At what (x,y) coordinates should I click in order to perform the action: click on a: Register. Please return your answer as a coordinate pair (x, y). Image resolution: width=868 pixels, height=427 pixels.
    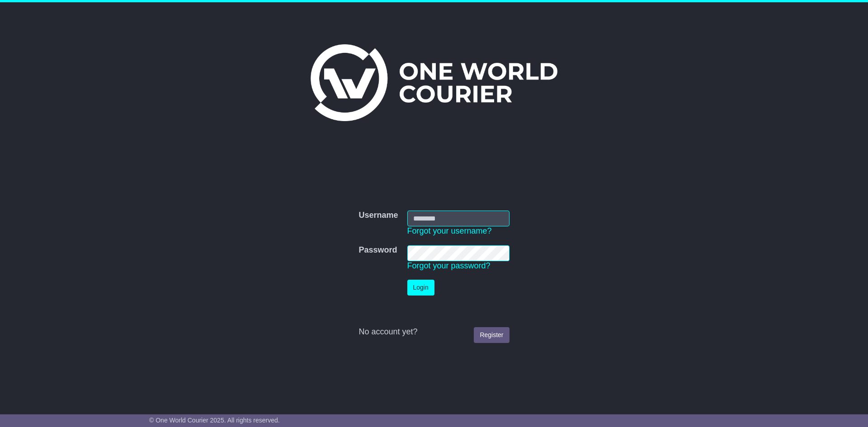
    Looking at the image, I should click on (491, 335).